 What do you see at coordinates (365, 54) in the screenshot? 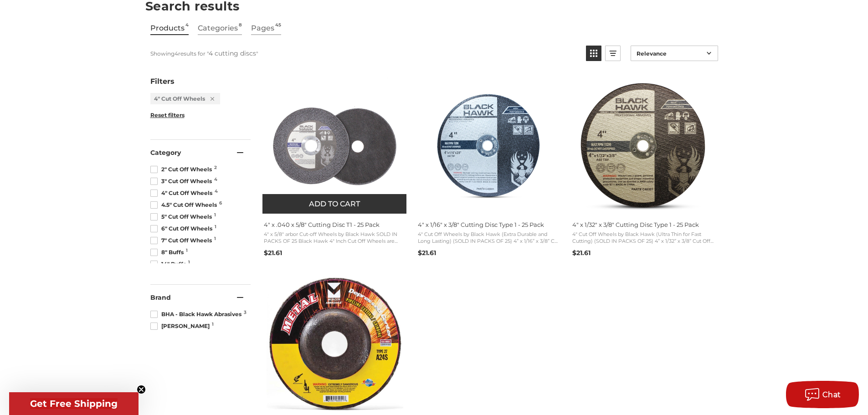
I see `div: Showing results for " "` at bounding box center [365, 54].